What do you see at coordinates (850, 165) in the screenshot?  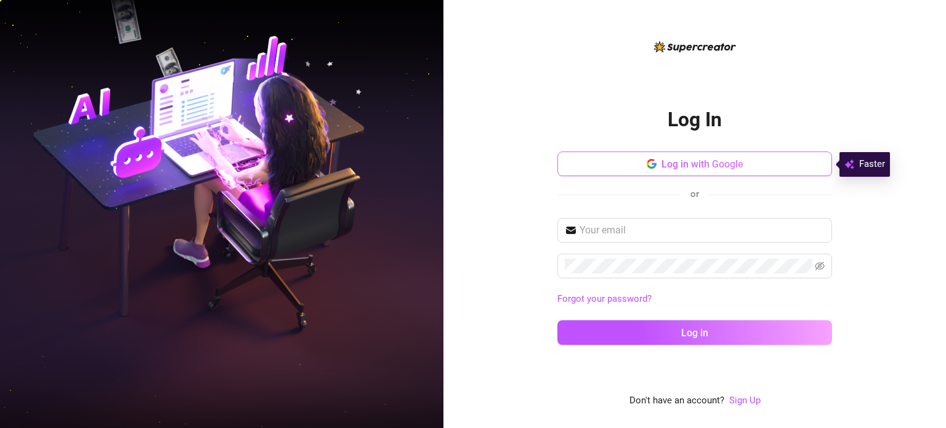 I see `img: svg%3e` at bounding box center [850, 165].